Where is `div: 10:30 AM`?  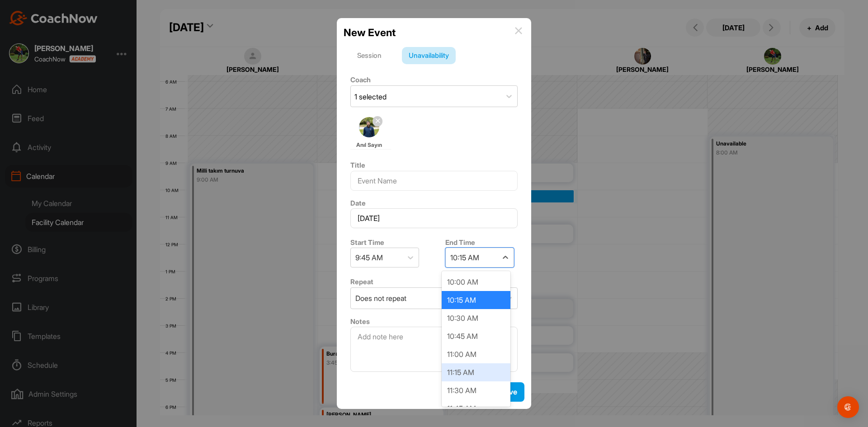 div: 10:30 AM is located at coordinates (476, 318).